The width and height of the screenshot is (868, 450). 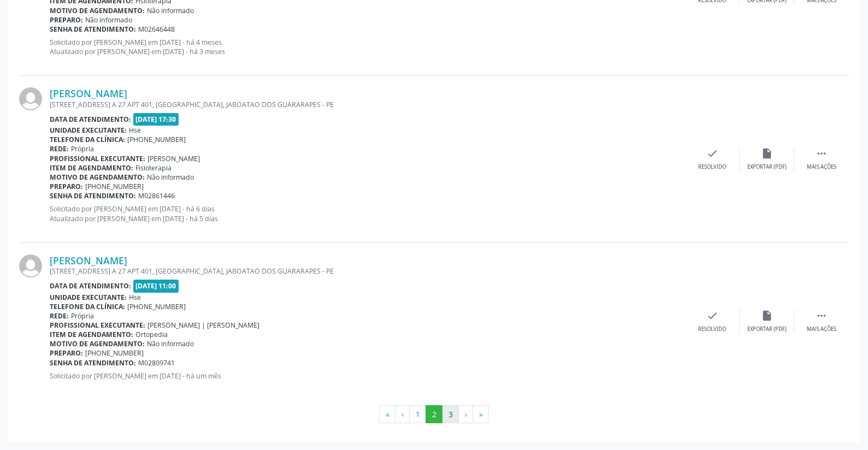 What do you see at coordinates (481, 415) in the screenshot?
I see `button: Go to last page` at bounding box center [481, 415].